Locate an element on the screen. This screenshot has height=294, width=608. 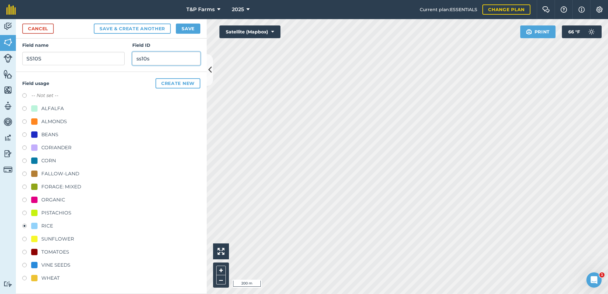
button: 66 °F is located at coordinates (581, 32).